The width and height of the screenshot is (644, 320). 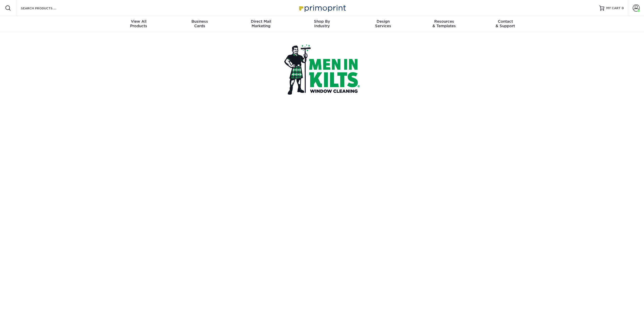 I want to click on span: View All, so click(x=138, y=22).